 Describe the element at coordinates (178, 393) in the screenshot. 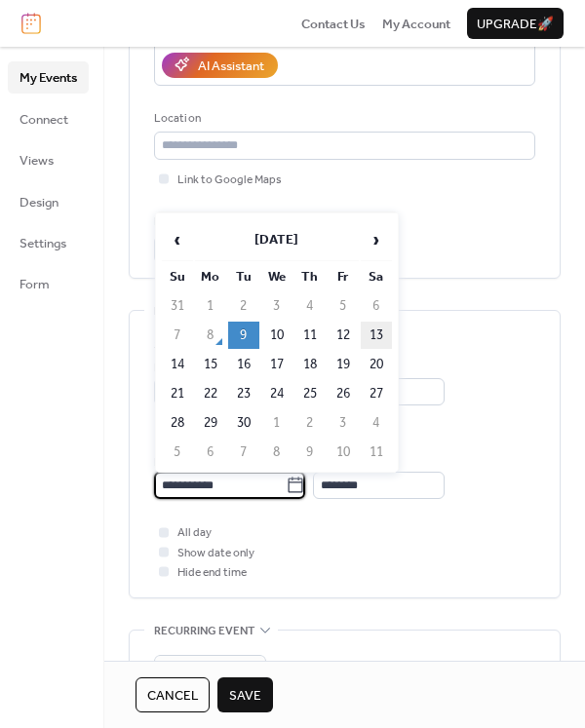

I see `td: 21` at that location.